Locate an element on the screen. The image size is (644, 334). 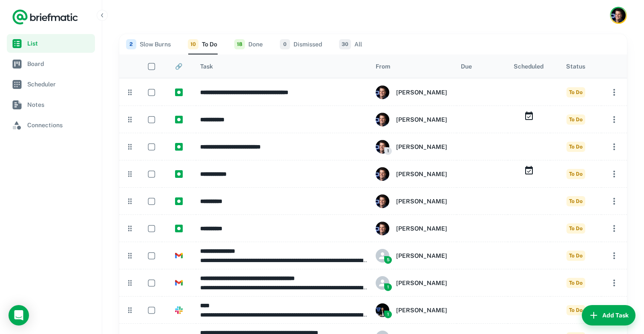
img: Ross Howard is located at coordinates (618, 15).